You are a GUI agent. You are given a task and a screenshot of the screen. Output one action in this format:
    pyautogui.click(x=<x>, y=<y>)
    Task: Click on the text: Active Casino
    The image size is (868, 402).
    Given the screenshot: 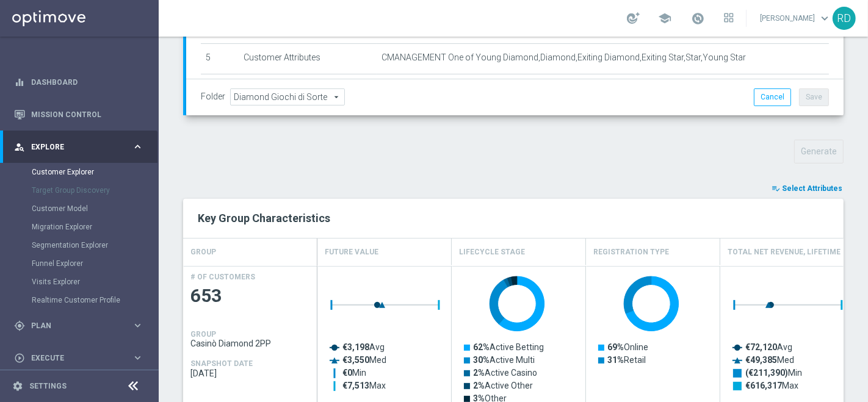 What is the action you would take?
    pyautogui.click(x=505, y=373)
    